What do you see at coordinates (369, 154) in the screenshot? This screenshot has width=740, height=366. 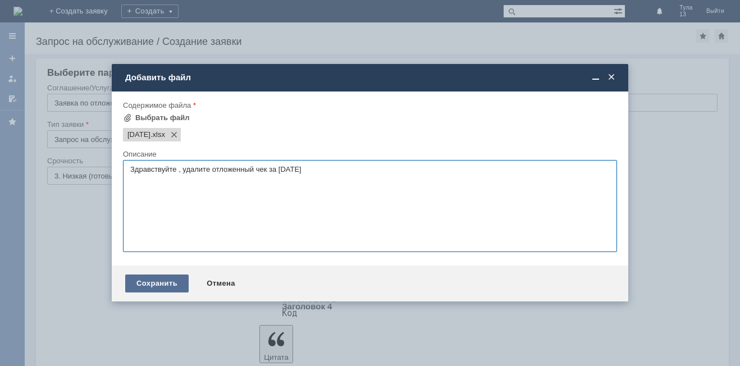 I see `div: Описание` at bounding box center [369, 154].